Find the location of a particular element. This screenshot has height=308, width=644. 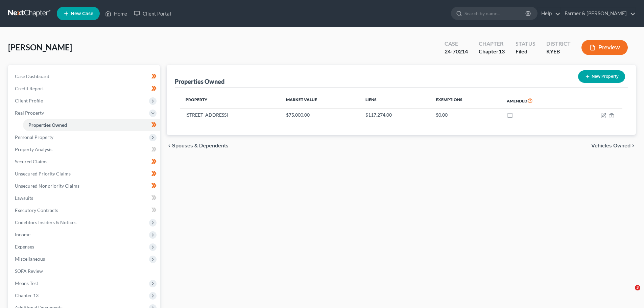

div: Case is located at coordinates (456, 44).